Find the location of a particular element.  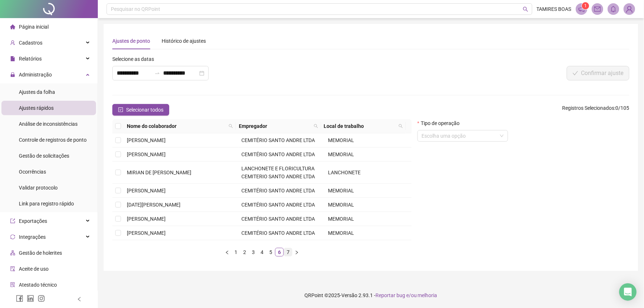

span: lock is located at coordinates (13, 75).